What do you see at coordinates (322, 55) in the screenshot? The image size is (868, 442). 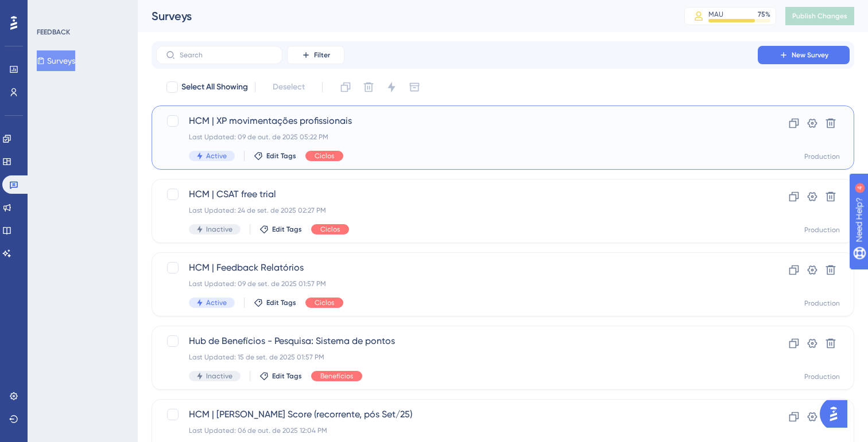 I see `span: Filter` at bounding box center [322, 55].